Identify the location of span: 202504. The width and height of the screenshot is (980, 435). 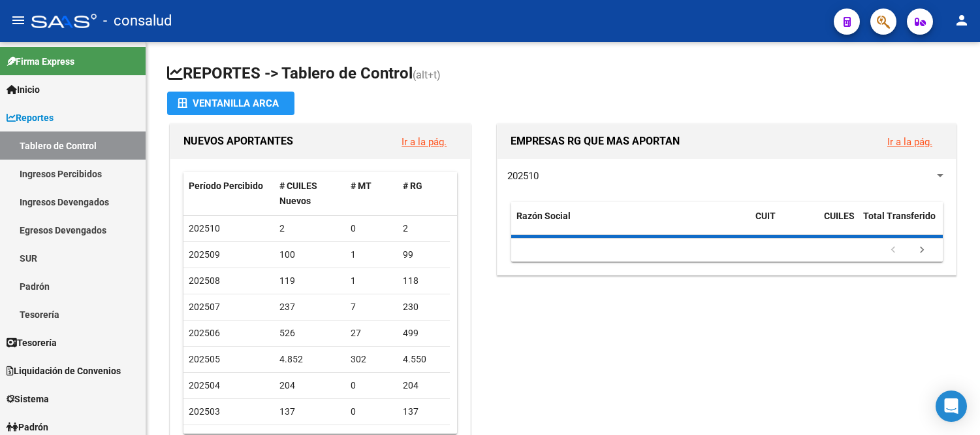
(204, 385).